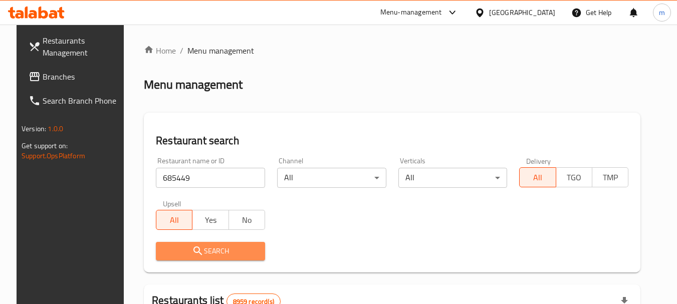  Describe the element at coordinates (75, 77) in the screenshot. I see `a: Branches` at that location.